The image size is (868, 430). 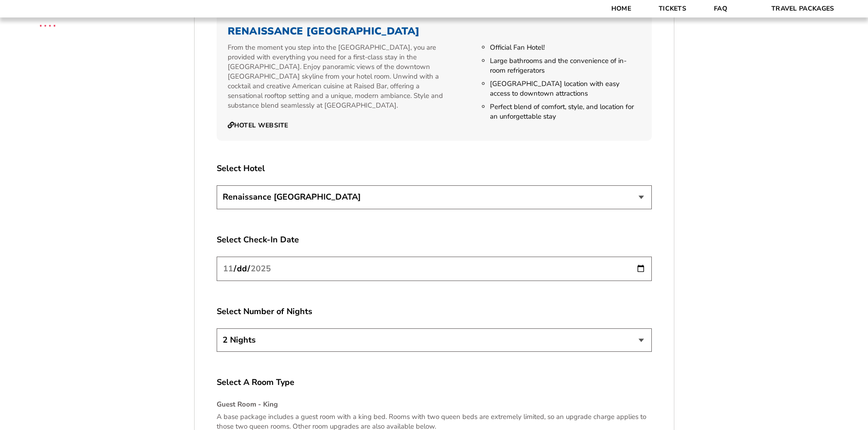 What do you see at coordinates (434, 312) in the screenshot?
I see `label: Select Number of Nights` at bounding box center [434, 312].